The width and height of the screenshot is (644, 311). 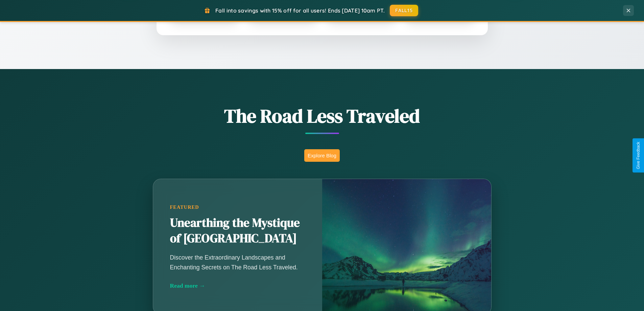 What do you see at coordinates (404, 10) in the screenshot?
I see `button: FALL15` at bounding box center [404, 10].